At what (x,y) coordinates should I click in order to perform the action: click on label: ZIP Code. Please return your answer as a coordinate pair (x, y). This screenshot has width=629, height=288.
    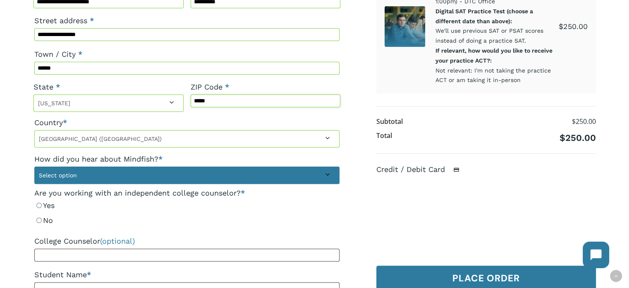
    Looking at the image, I should click on (266, 87).